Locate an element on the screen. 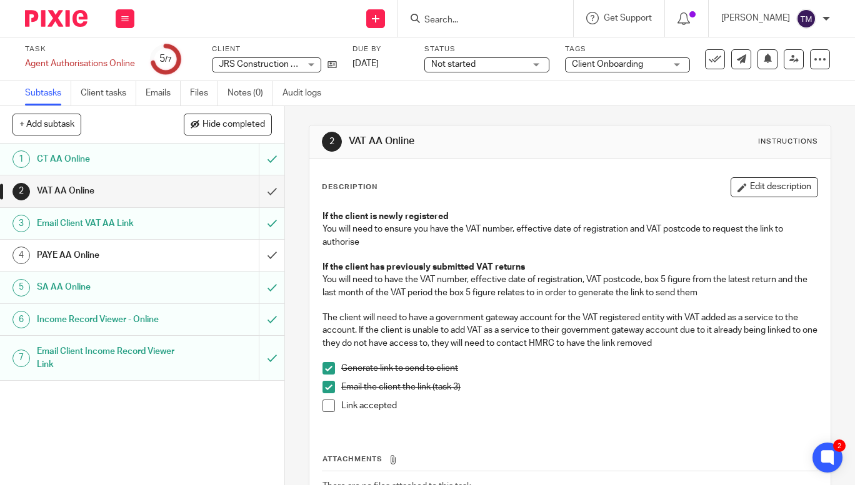  div: 4 is located at coordinates (21, 256).